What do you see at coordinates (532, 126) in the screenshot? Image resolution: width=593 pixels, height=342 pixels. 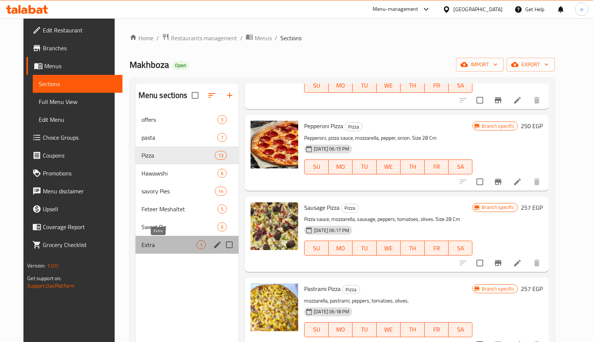 I see `h6: 250 EGP` at bounding box center [532, 126].